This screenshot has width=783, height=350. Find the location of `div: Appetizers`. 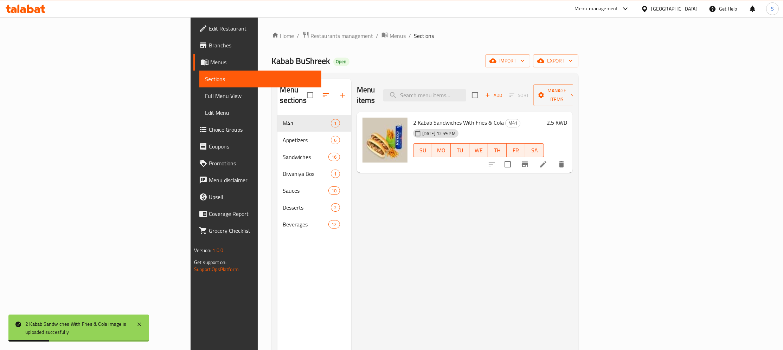

div: Appetizers is located at coordinates (307, 140).